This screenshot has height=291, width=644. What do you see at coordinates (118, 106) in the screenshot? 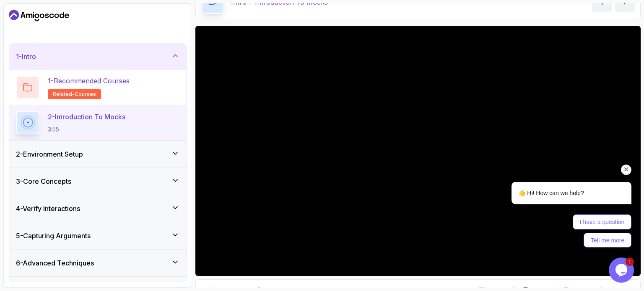
I see `button: I have a question` at bounding box center [118, 106].